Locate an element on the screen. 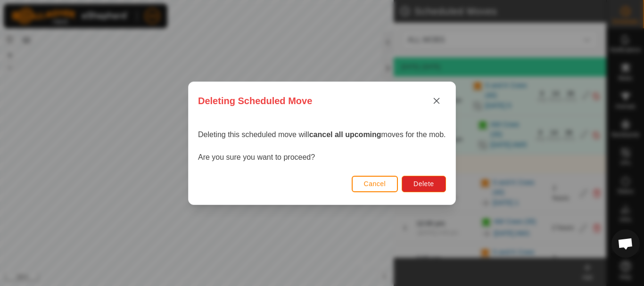 This screenshot has height=286, width=644. button: Delete is located at coordinates (424, 183).